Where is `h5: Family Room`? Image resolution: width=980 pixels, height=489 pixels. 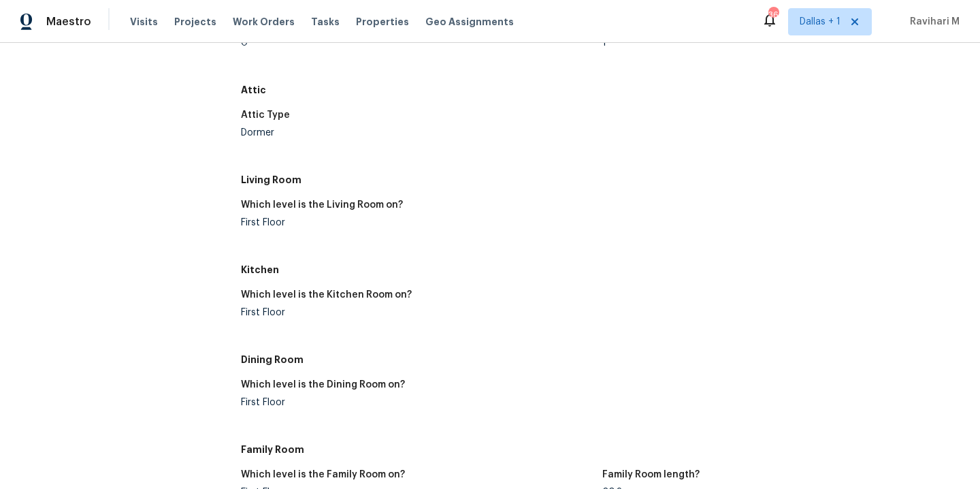 h5: Family Room is located at coordinates (603, 450).